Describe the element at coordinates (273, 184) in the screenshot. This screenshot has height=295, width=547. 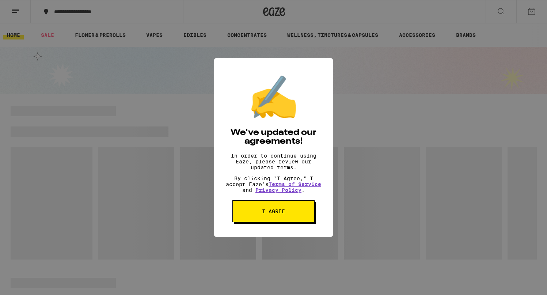
I see `p: By clicking "I Agree," I accept Eaze's and .` at that location.